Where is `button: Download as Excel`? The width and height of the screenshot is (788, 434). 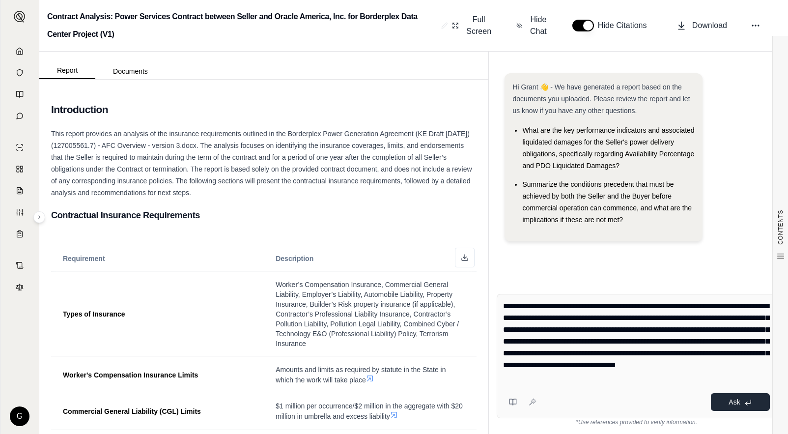
button: Download as Excel is located at coordinates (465, 257).